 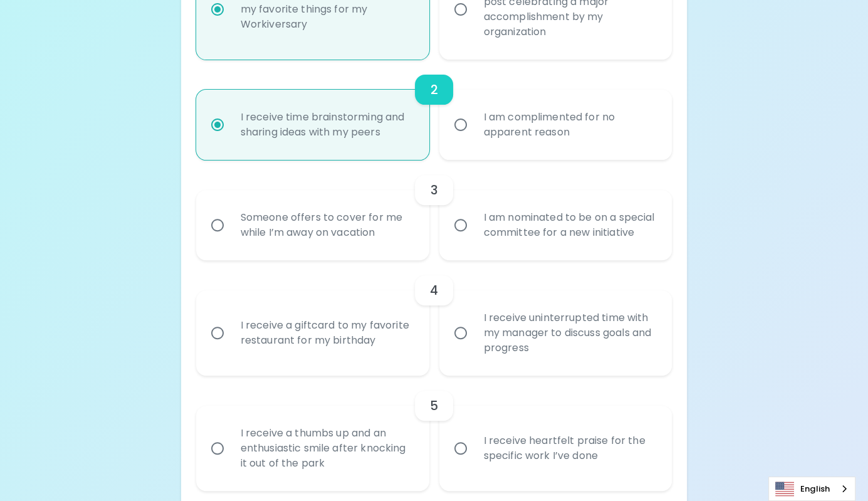 What do you see at coordinates (434, 190) in the screenshot?
I see `h6: 3` at bounding box center [434, 190].